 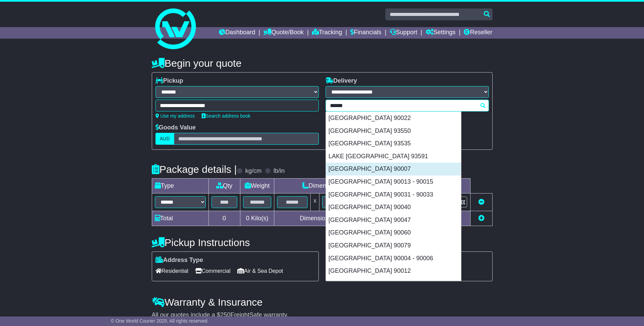 I want to click on label: lb/in, so click(x=278, y=172).